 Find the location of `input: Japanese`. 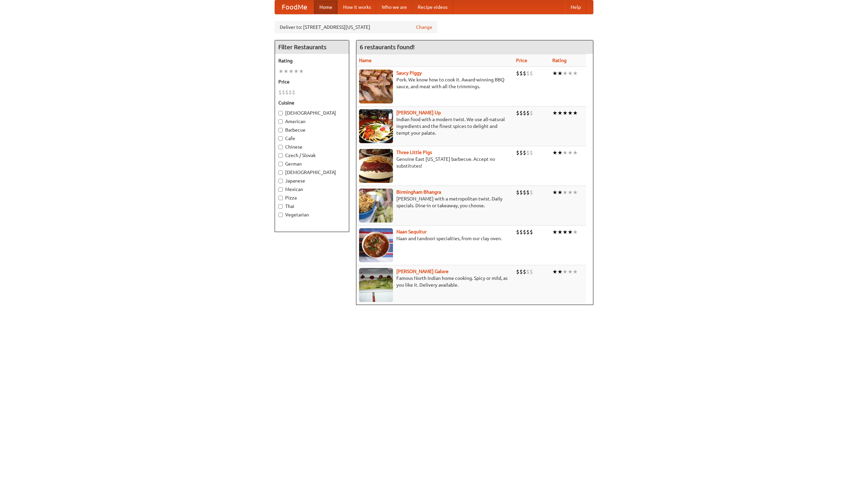

input: Japanese is located at coordinates (281, 181).